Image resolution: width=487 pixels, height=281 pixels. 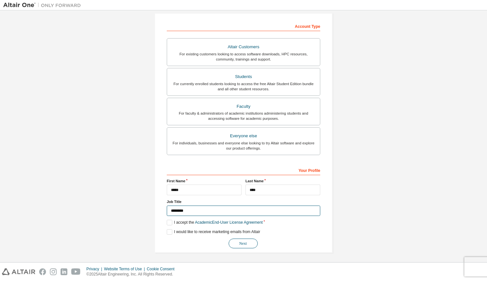 What do you see at coordinates (243, 57) in the screenshot?
I see `div: For existing customers looking to access software downloads, HPC resources, community, trainings ...` at bounding box center [243, 57].